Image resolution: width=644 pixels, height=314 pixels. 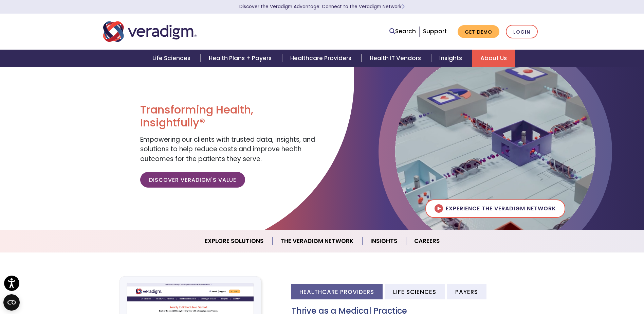 I want to click on a: Veradigm logo, so click(x=150, y=32).